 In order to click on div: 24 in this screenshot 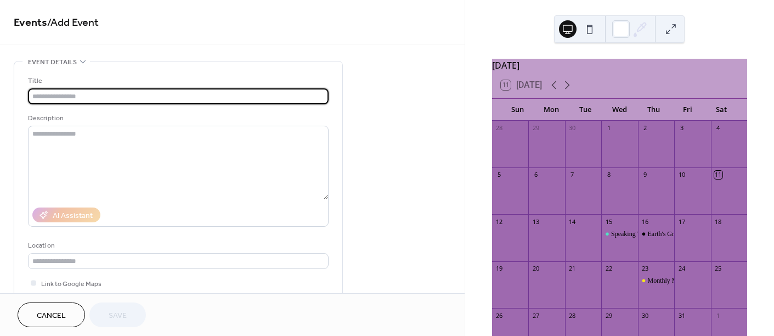, I will do `click(681, 268)`.